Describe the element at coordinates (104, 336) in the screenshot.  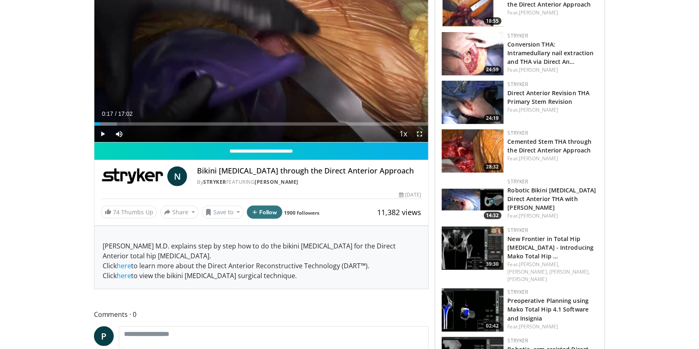
I see `a: P` at that location.